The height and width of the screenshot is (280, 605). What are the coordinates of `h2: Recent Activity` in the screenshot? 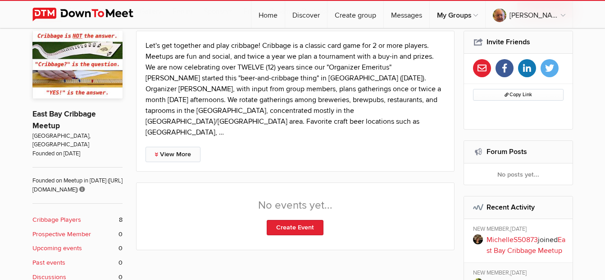 It's located at (518, 207).